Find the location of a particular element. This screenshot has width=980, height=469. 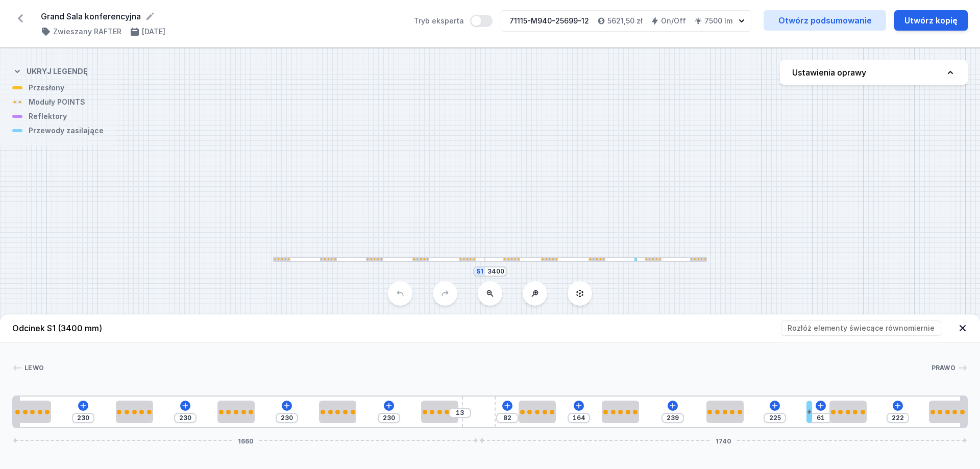

form: Grand Sala konferencyjna is located at coordinates (221, 17).